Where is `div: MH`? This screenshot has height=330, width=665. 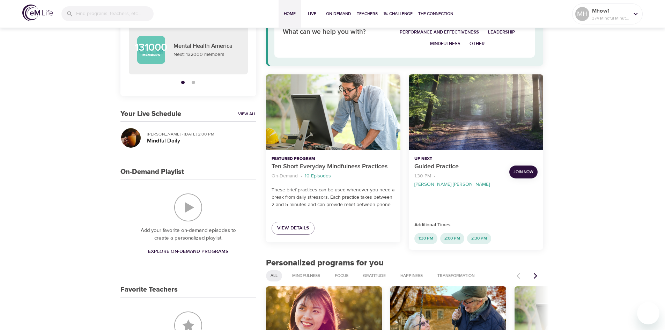 div: MH is located at coordinates (582, 14).